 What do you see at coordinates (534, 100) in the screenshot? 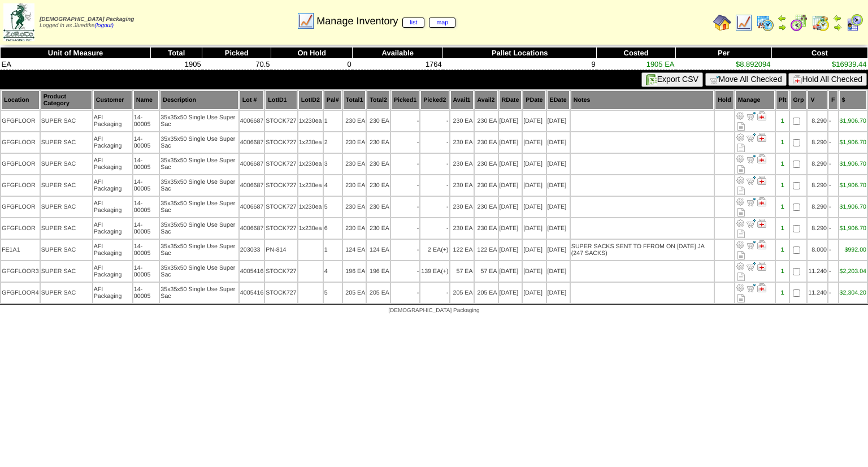
I see `th: PDate` at bounding box center [534, 100].